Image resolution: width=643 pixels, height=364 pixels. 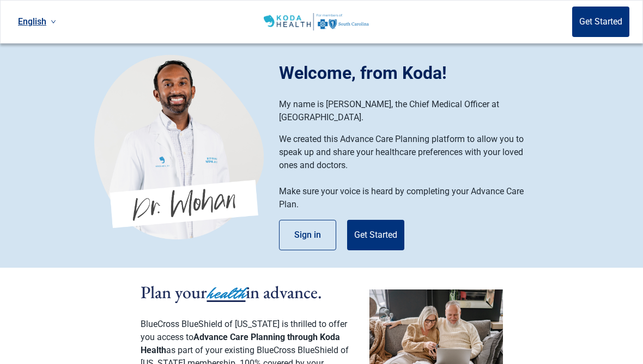 What do you see at coordinates (414, 73) in the screenshot?
I see `div: Welcome, from Koda!` at bounding box center [414, 73].